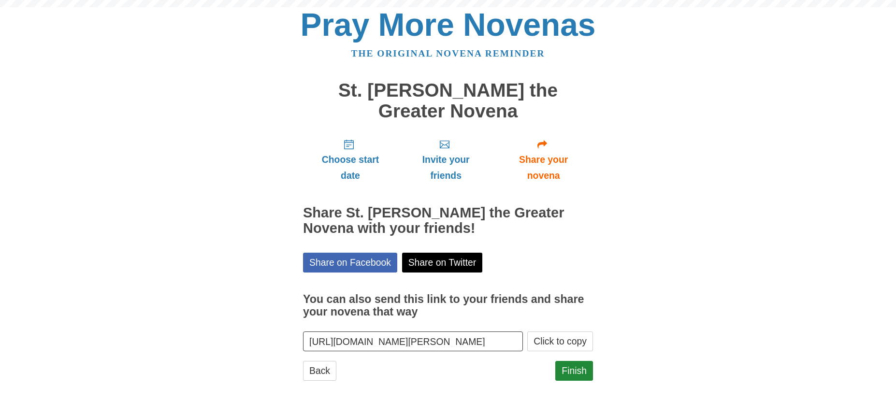 Image resolution: width=896 pixels, height=416 pixels. I want to click on a: Pray More Novenas, so click(448, 25).